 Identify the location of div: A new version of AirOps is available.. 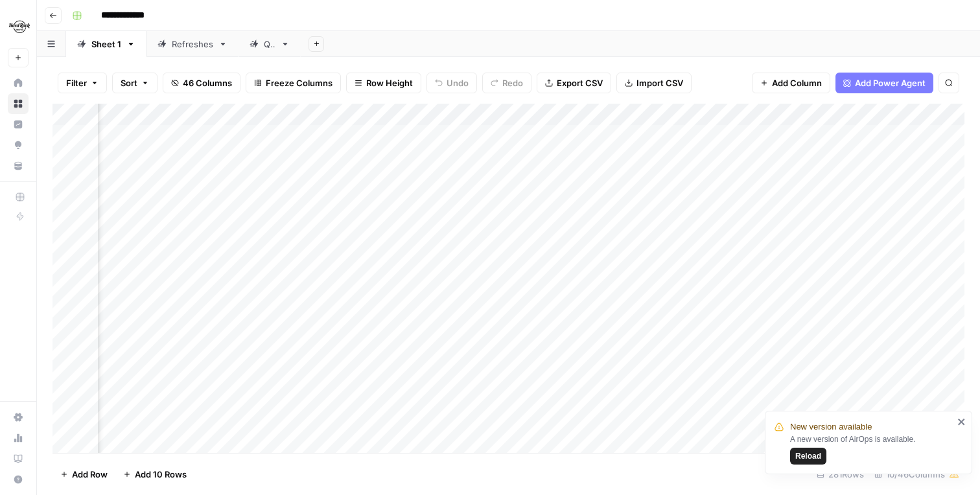
(871, 449).